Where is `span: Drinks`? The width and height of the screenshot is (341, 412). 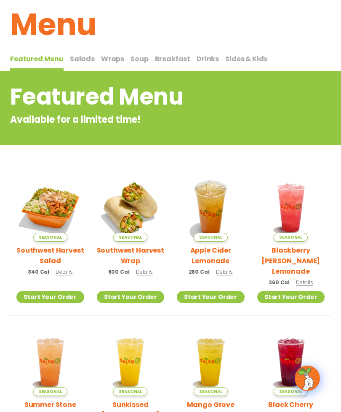
span: Drinks is located at coordinates (208, 59).